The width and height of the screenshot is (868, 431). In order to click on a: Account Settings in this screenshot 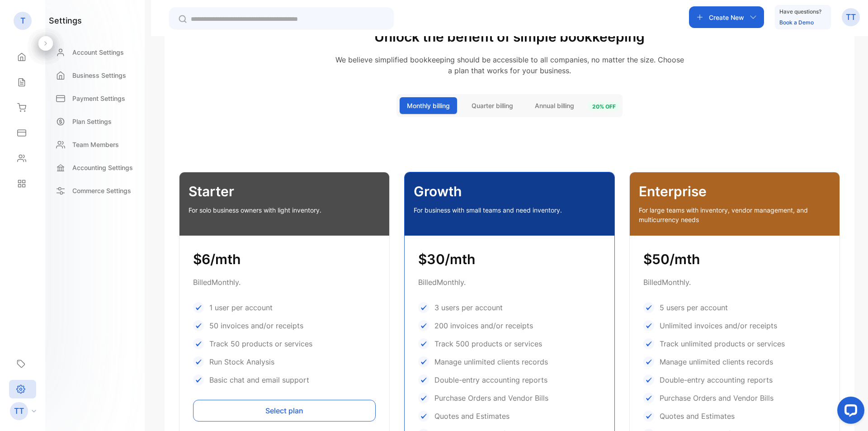, I will do `click(95, 52)`.